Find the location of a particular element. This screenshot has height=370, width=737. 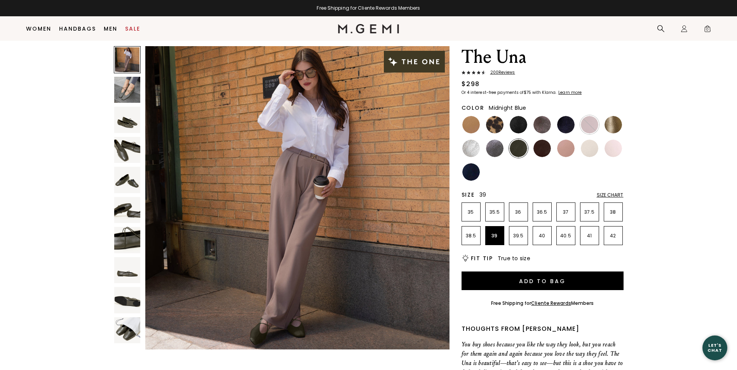

span: 200 Review s is located at coordinates (500, 73).